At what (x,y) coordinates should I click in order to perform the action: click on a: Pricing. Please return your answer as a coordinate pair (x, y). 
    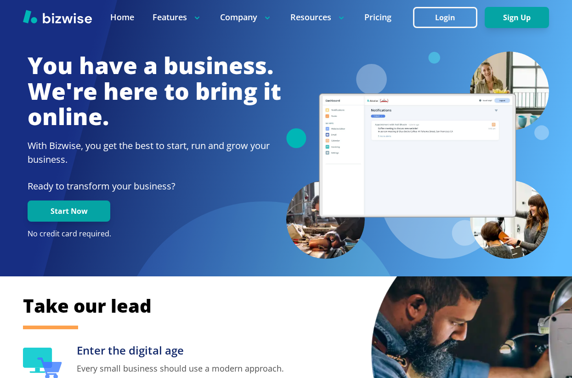
    Looking at the image, I should click on (378, 17).